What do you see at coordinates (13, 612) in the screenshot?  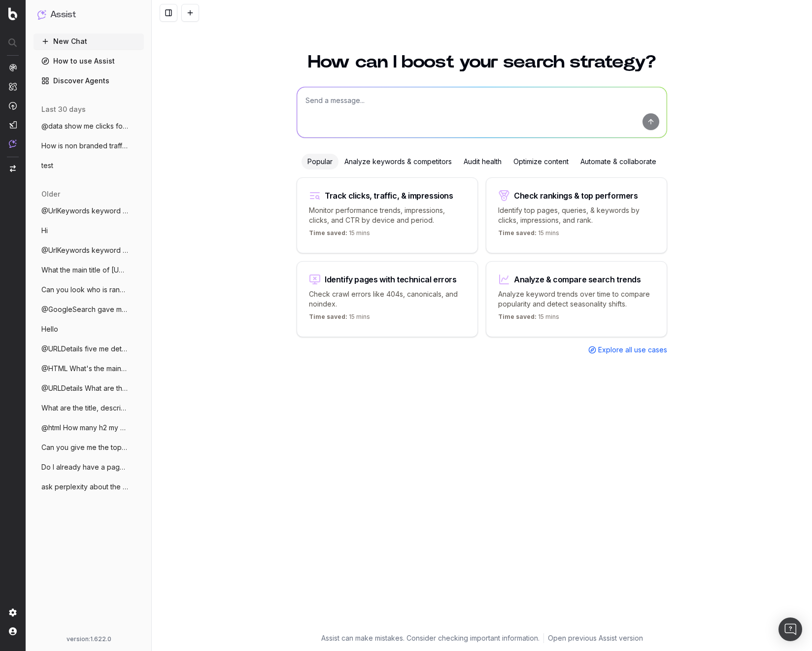 I see `img: Setting` at bounding box center [13, 612].